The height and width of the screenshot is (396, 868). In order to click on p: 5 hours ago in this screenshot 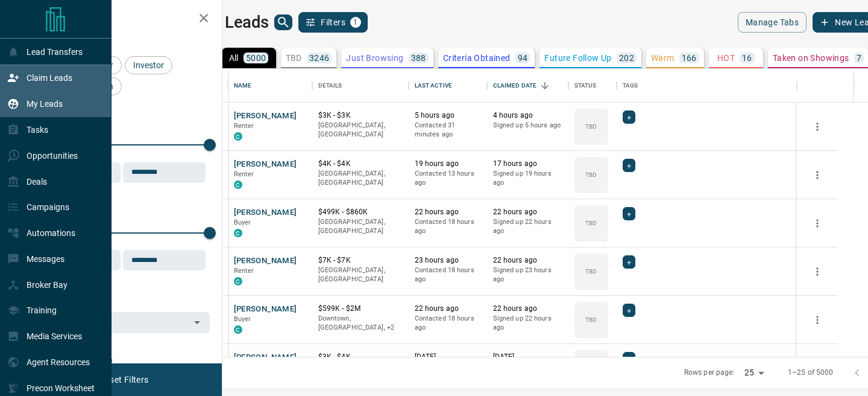, I will do `click(448, 115)`.